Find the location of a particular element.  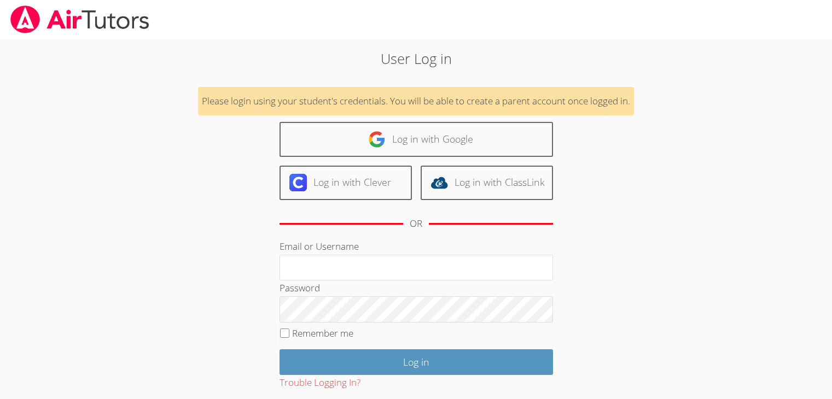

h2: User Log in is located at coordinates (416, 59).